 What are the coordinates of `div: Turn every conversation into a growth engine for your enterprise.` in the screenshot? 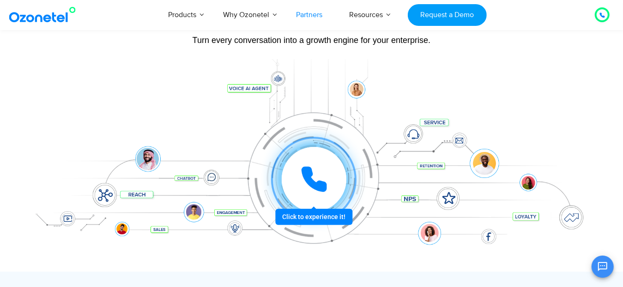 It's located at (312, 40).